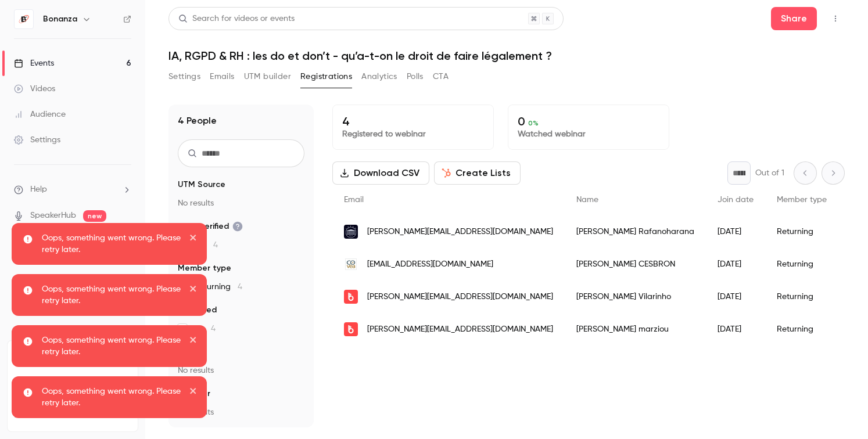  Describe the element at coordinates (477, 173) in the screenshot. I see `button: Create Lists` at that location.